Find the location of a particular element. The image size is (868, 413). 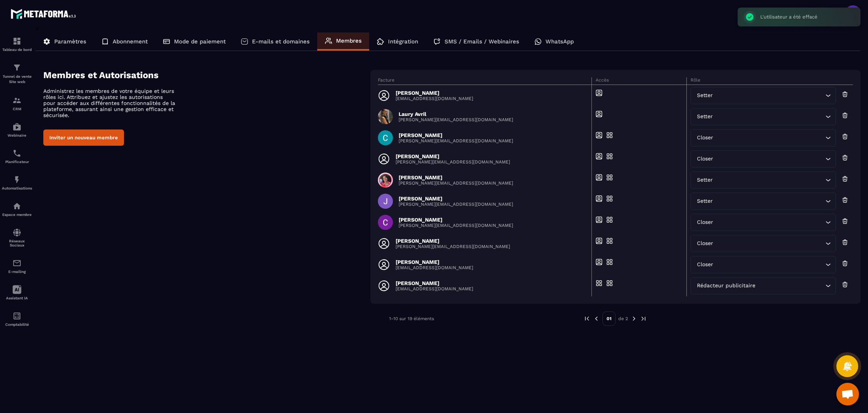

p: Paramètres is located at coordinates (70, 42).